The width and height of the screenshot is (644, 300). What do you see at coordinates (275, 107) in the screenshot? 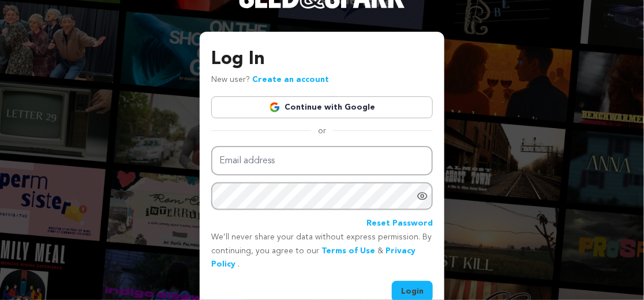
I see `img: Google logo` at bounding box center [275, 107].